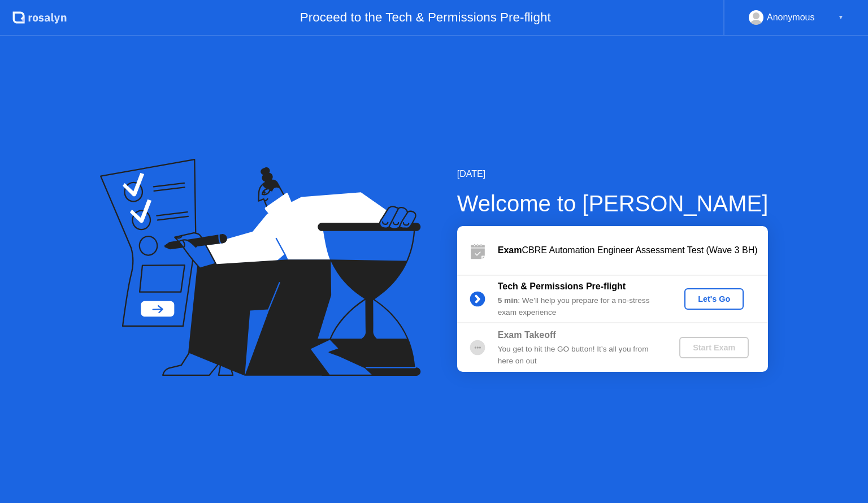 This screenshot has height=503, width=868. I want to click on div: Let's Go, so click(713, 299).